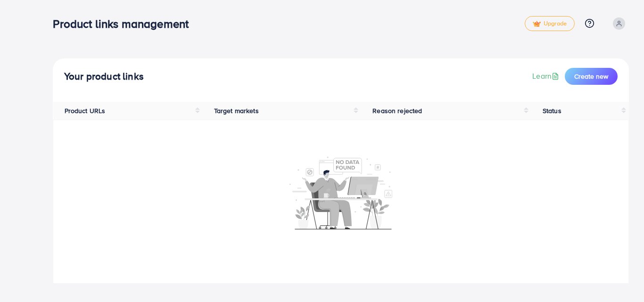 The image size is (644, 302). What do you see at coordinates (125, 24) in the screenshot?
I see `h3: Product links management` at bounding box center [125, 24].